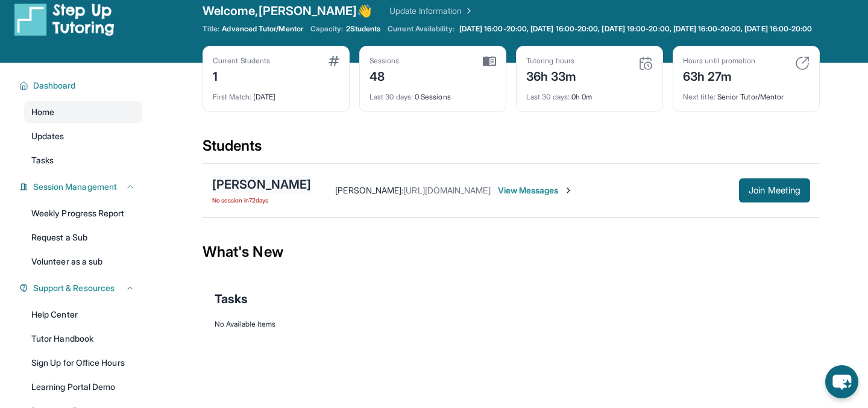 This screenshot has height=408, width=868. Describe the element at coordinates (241, 75) in the screenshot. I see `div: 1` at that location.